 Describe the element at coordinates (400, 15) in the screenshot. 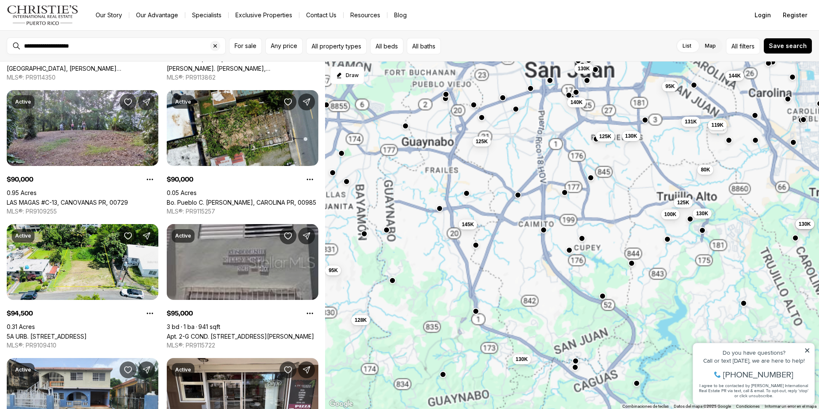

I see `a: Blog` at that location.